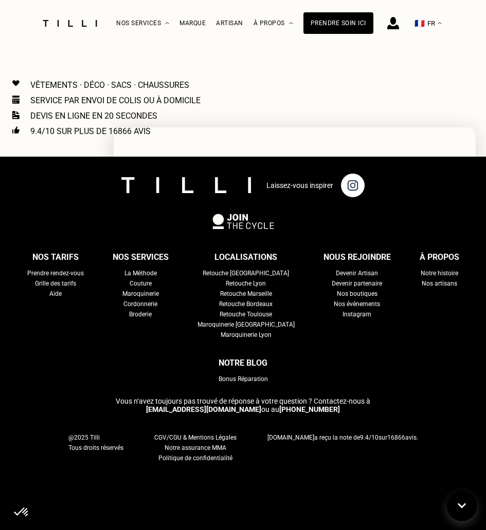 This screenshot has width=486, height=530. What do you see at coordinates (55, 273) in the screenshot?
I see `div: Prendre rendez-vous` at bounding box center [55, 273].